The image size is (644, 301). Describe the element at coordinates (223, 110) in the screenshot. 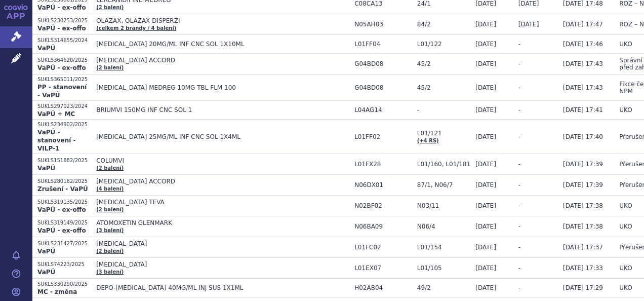

I see `span: BRIUMVI 150MG INF CNC SOL 1` at that location.